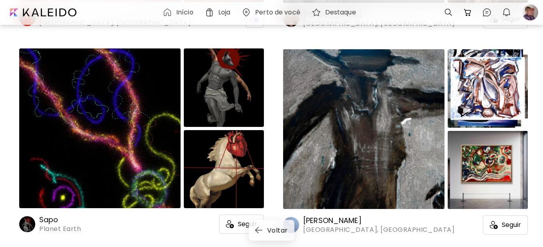  What do you see at coordinates (278, 12) in the screenshot?
I see `h6: Perto de você` at bounding box center [278, 12].